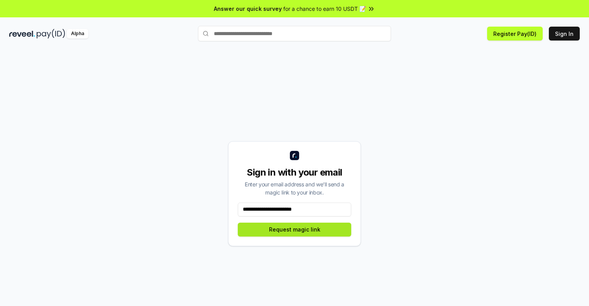 This screenshot has width=589, height=306. I want to click on button: Register Pay(ID), so click(515, 34).